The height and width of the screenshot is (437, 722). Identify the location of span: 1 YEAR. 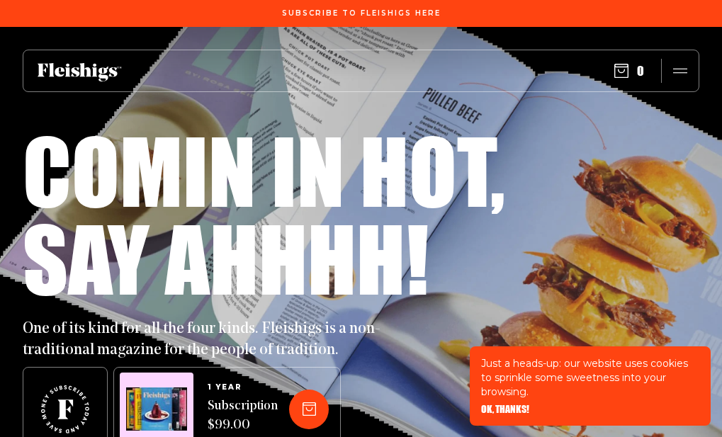
(242, 388).